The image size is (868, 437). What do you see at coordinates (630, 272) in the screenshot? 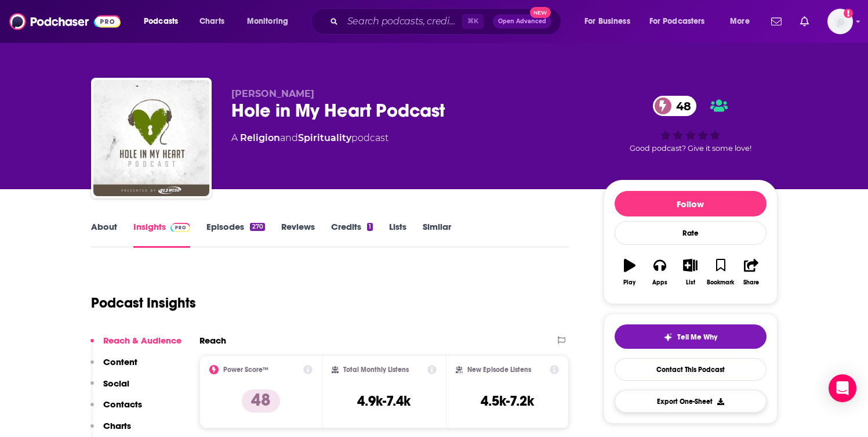
I see `button: Play` at bounding box center [630, 272].